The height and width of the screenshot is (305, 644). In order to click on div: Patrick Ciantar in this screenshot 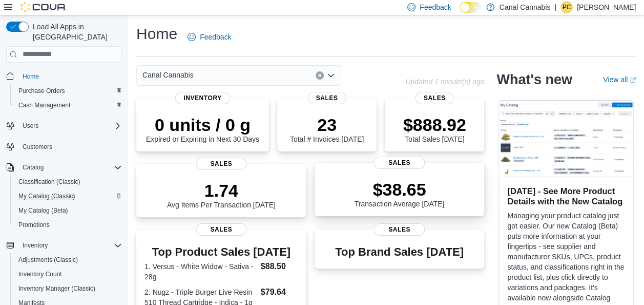, I will do `click(567, 7)`.